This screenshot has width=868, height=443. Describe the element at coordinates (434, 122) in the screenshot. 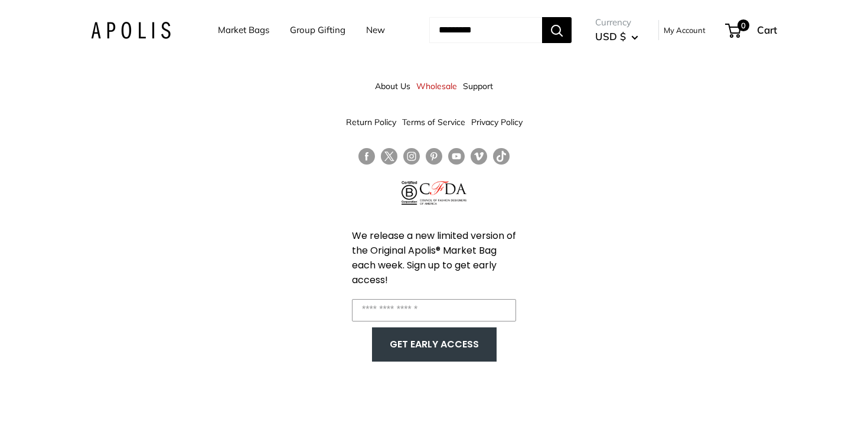

I see `a: Terms of Service` at that location.